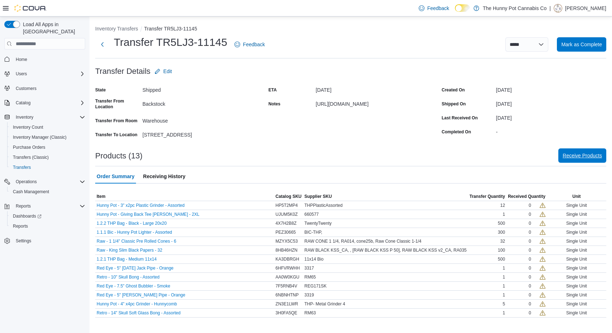 The image size is (612, 333). I want to click on span: Edit, so click(168, 71).